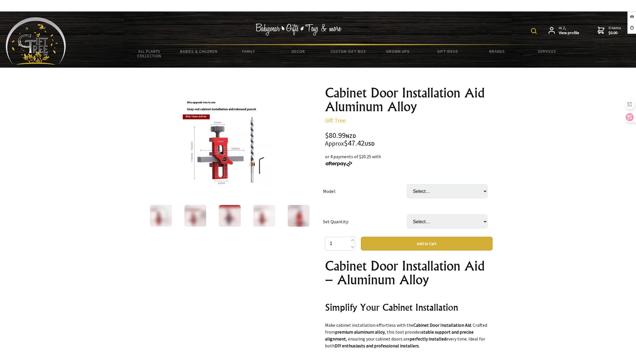 This screenshot has width=636, height=364. Describe the element at coordinates (409, 273) in the screenshot. I see `h1: Cabinet Door Installation Aid – Aluminum Alloy` at that location.